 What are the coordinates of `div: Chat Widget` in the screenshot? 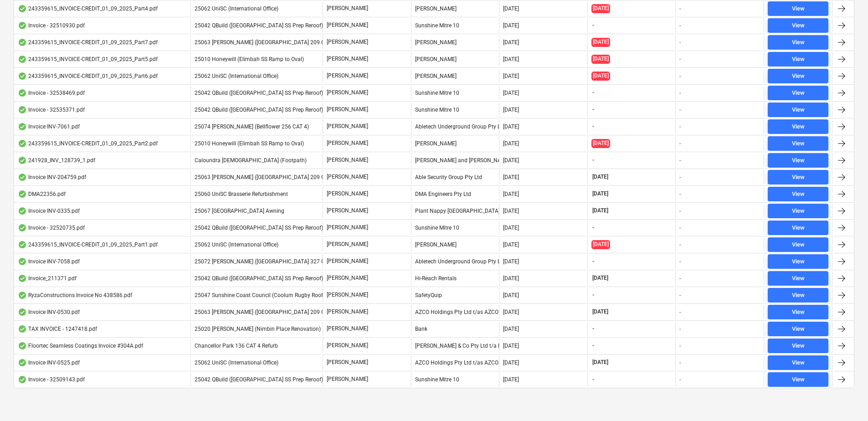 It's located at (845, 400).